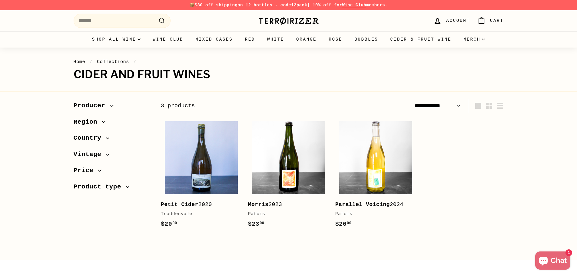 This screenshot has width=577, height=276. Describe the element at coordinates (112, 124) in the screenshot. I see `button: Region` at that location.